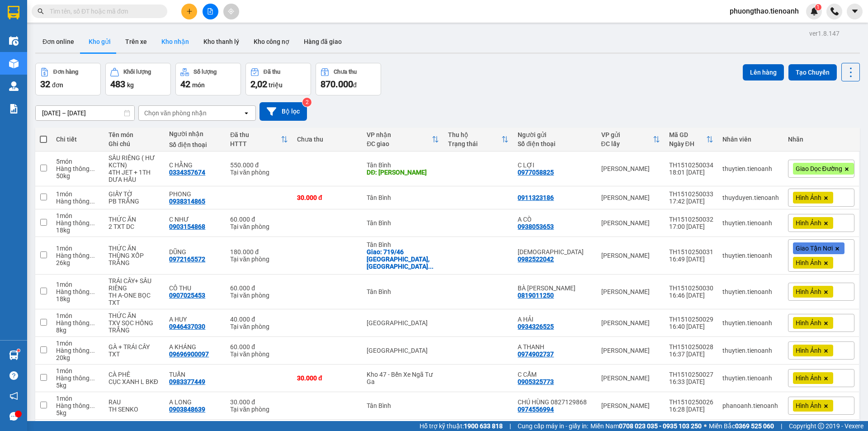  I want to click on div: CÔ THU, so click(195, 288).